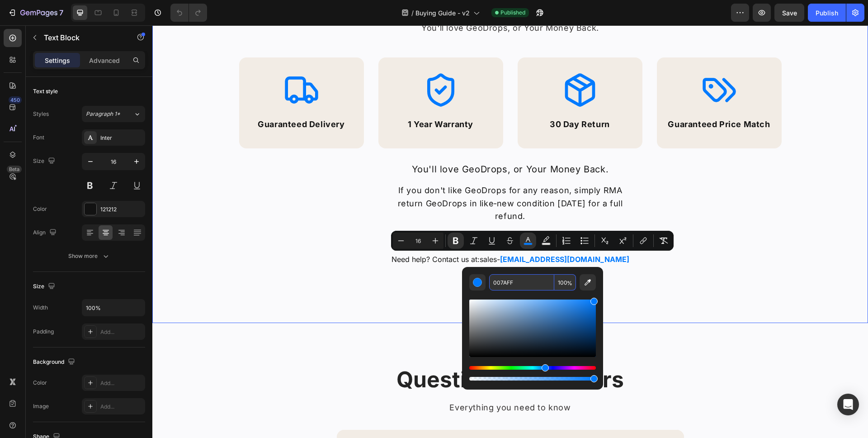 Image resolution: width=868 pixels, height=438 pixels. I want to click on div: Undo/Redo, so click(189, 13).